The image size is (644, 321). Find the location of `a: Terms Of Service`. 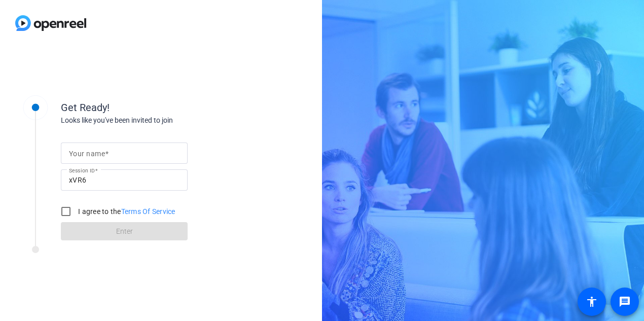

a: Terms Of Service is located at coordinates (148, 211).